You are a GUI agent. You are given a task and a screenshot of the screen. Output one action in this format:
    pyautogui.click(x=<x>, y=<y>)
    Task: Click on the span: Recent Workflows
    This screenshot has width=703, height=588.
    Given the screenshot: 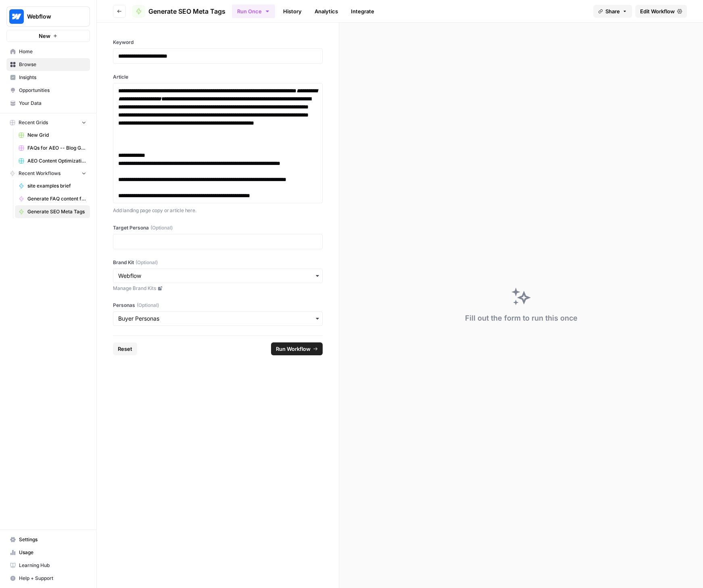 What is the action you would take?
    pyautogui.click(x=40, y=174)
    